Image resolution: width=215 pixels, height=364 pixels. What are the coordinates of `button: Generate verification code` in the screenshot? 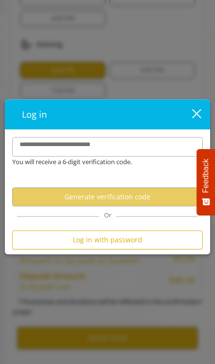 It's located at (107, 196).